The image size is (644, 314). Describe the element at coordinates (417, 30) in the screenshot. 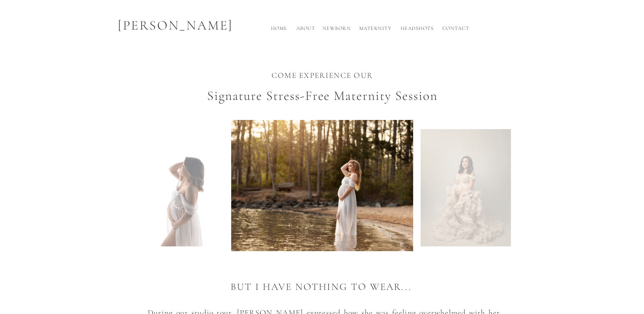

I see `h2: Headshots` at that location.